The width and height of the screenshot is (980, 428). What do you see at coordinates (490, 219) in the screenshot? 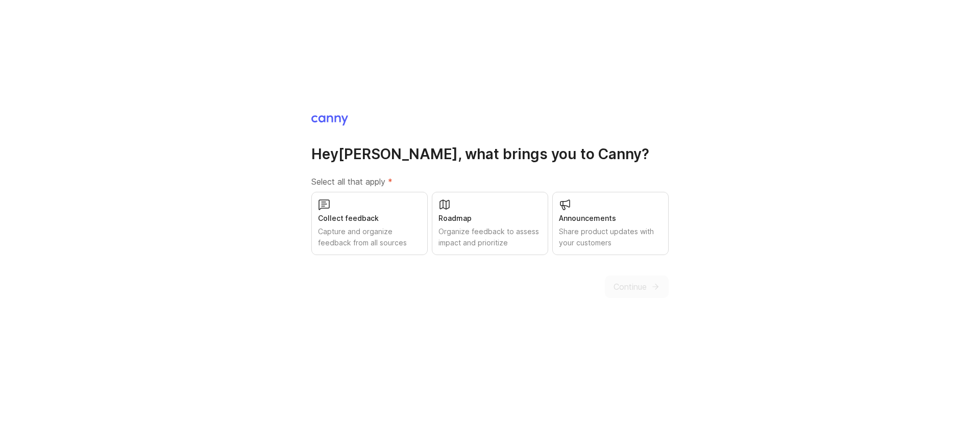
I see `div: Roadmap` at bounding box center [490, 219].